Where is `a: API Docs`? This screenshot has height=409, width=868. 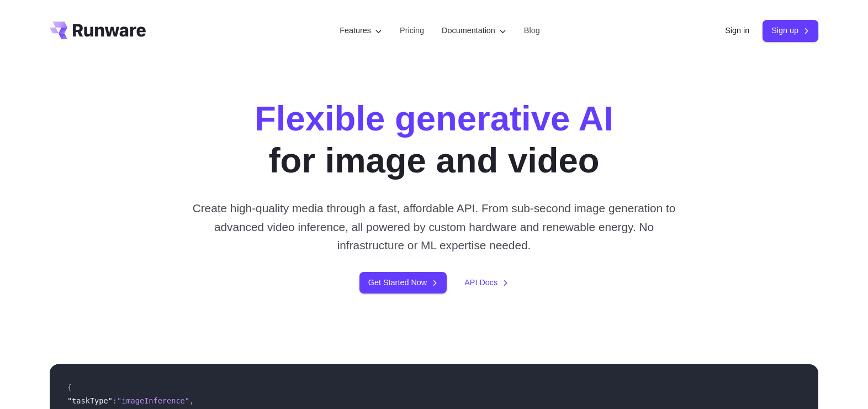
a: API Docs is located at coordinates (486, 282).